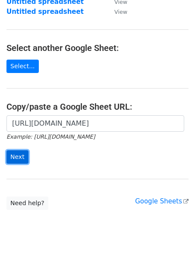 The image size is (195, 279). I want to click on input: Next, so click(17, 157).